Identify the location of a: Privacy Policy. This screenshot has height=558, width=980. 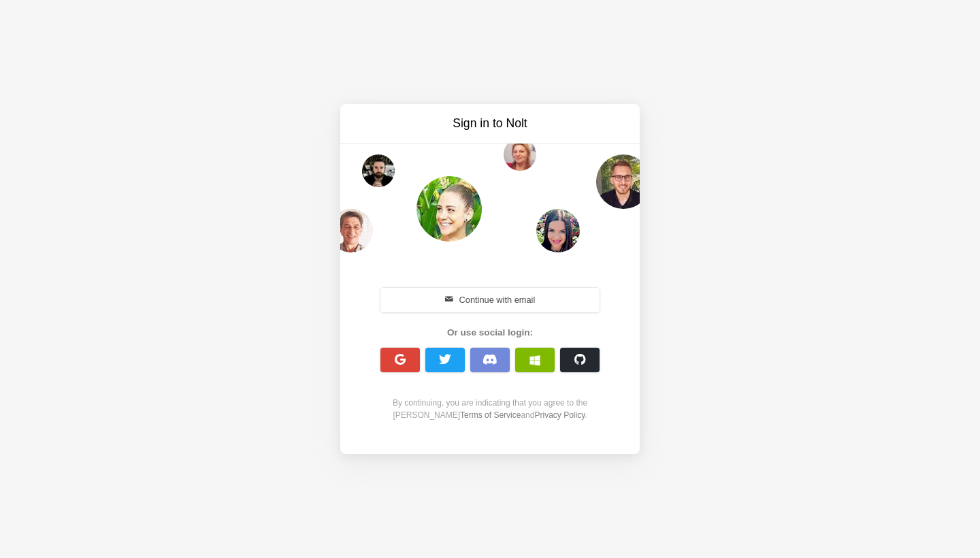
(559, 415).